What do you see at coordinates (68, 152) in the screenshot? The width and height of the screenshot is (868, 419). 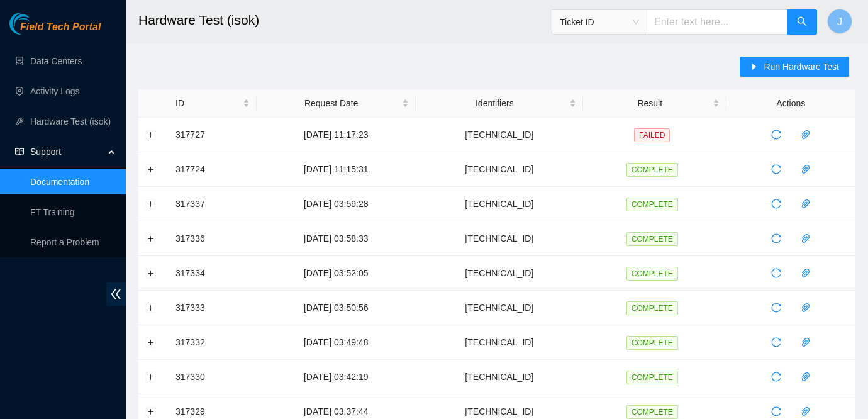 I see `span: Support` at bounding box center [68, 152].